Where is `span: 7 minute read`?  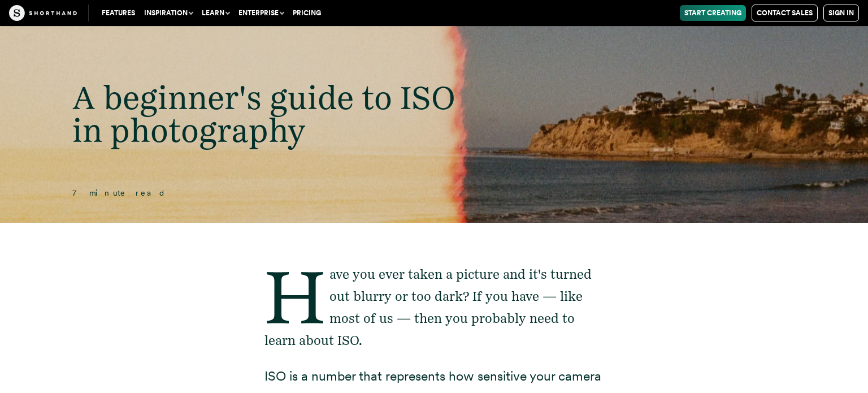
span: 7 minute read is located at coordinates (119, 193).